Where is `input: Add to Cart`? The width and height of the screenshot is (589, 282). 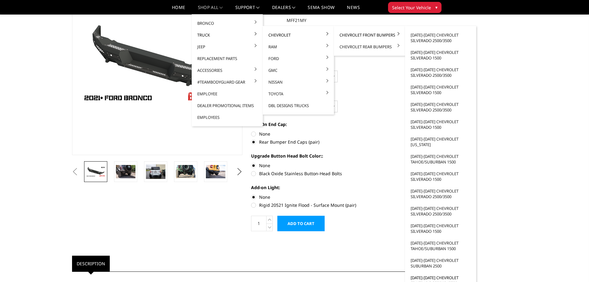 input: Add to Cart is located at coordinates (301, 223).